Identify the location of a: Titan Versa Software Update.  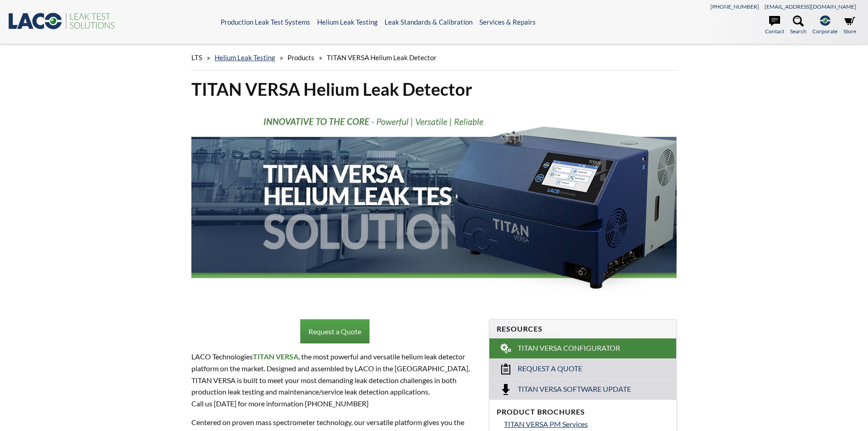
(583, 389).